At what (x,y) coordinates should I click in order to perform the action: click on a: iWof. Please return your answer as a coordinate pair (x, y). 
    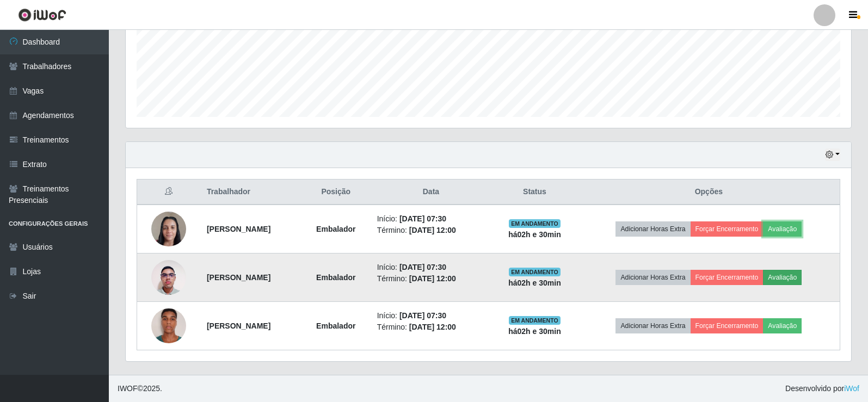
    Looking at the image, I should click on (852, 389).